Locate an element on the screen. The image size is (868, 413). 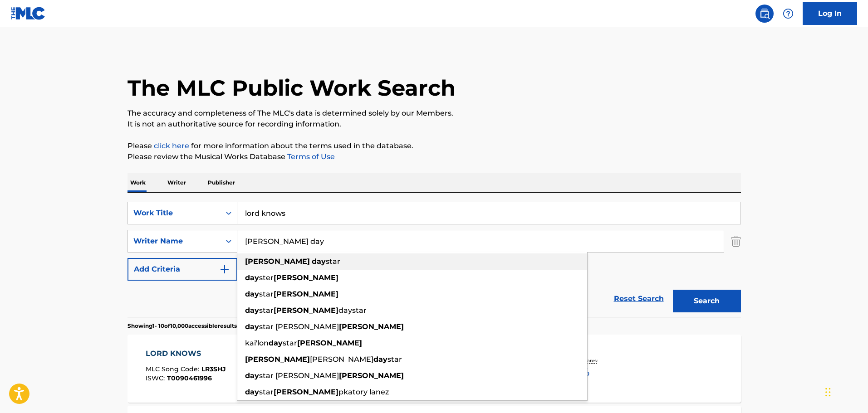
p: Writer is located at coordinates (176, 182).